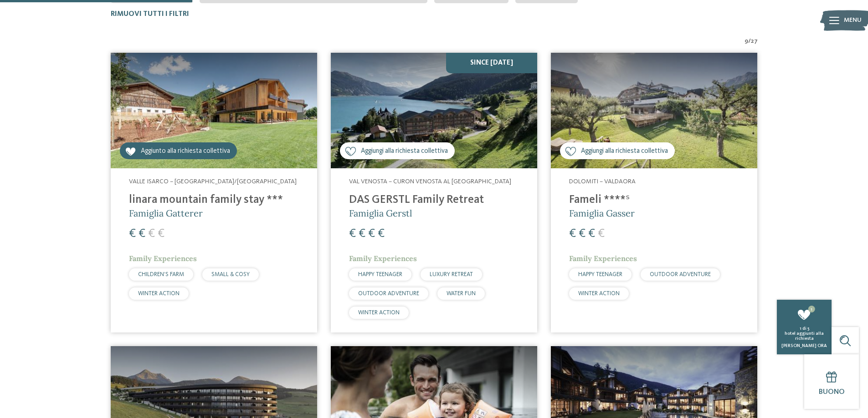  Describe the element at coordinates (804, 329) in the screenshot. I see `span: di` at that location.